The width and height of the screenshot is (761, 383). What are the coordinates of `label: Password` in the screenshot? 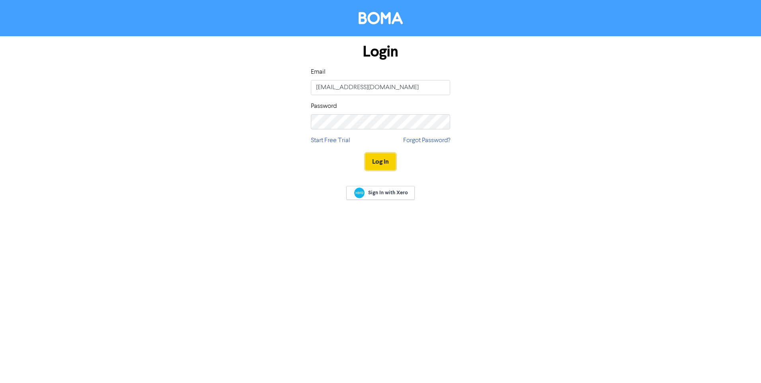 It's located at (324, 106).